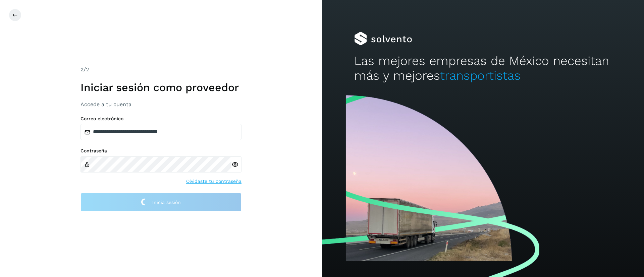 Image resolution: width=644 pixels, height=277 pixels. I want to click on label: Correo electrónico, so click(161, 119).